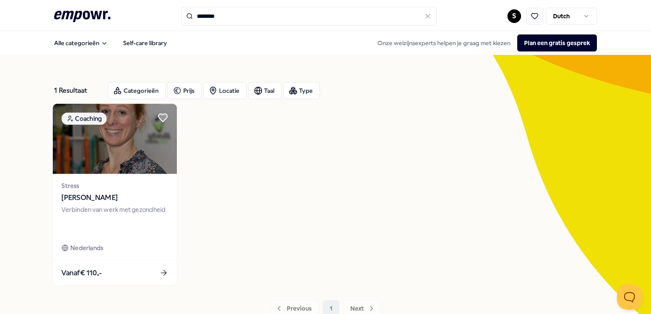 This screenshot has height=314, width=651. I want to click on span: Stress, so click(115, 186).